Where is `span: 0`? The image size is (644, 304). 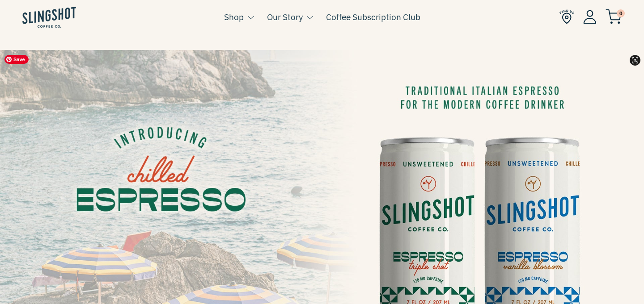
span: 0 is located at coordinates (621, 14).